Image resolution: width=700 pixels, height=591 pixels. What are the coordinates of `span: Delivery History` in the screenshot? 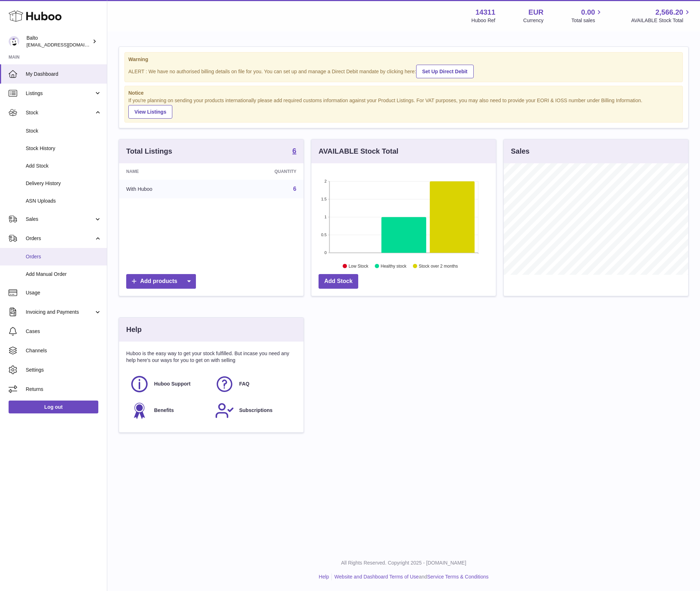 It's located at (64, 183).